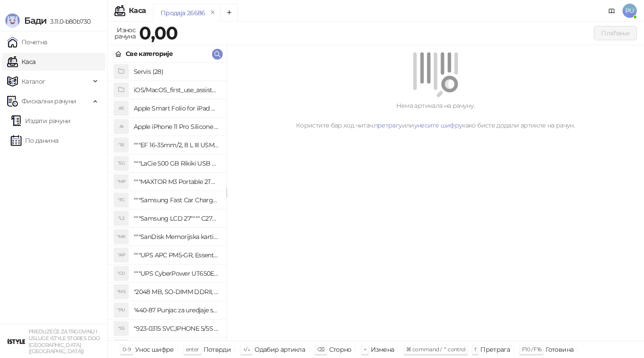 The image size is (644, 358). What do you see at coordinates (121, 182) in the screenshot?
I see `div: "MP` at bounding box center [121, 182].